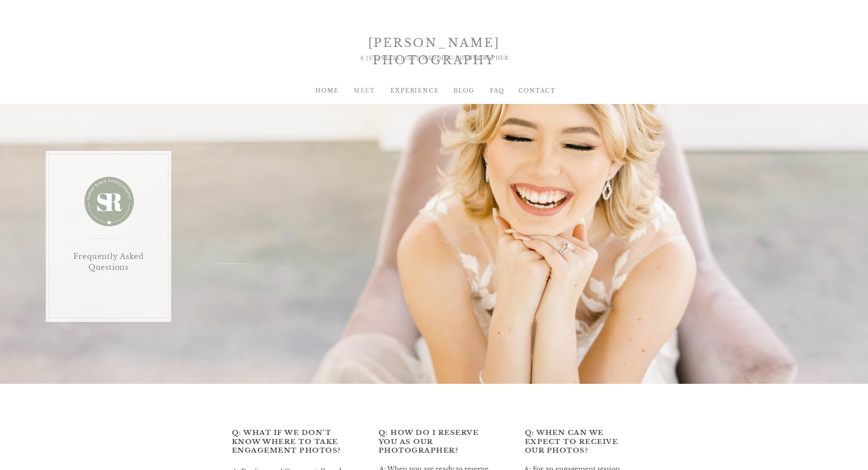 The width and height of the screenshot is (868, 470). Describe the element at coordinates (497, 91) in the screenshot. I see `a: FAQ` at that location.